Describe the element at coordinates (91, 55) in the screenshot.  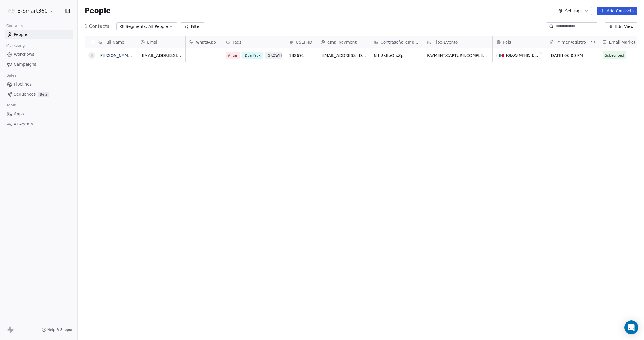
I see `div: E` at that location.